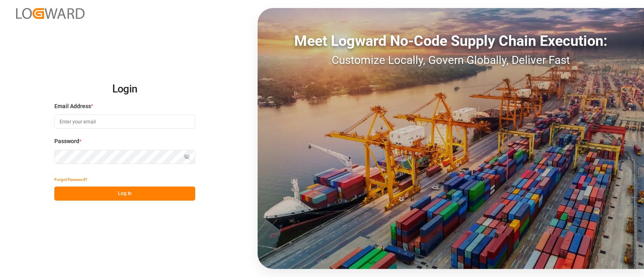  I want to click on div: Meet Logward No-Code Supply Chain Execution:, so click(451, 41).